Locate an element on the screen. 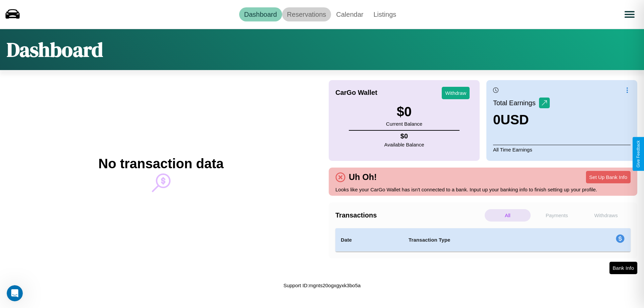 The height and width of the screenshot is (308, 644). h3: 0 USD is located at coordinates (521, 120).